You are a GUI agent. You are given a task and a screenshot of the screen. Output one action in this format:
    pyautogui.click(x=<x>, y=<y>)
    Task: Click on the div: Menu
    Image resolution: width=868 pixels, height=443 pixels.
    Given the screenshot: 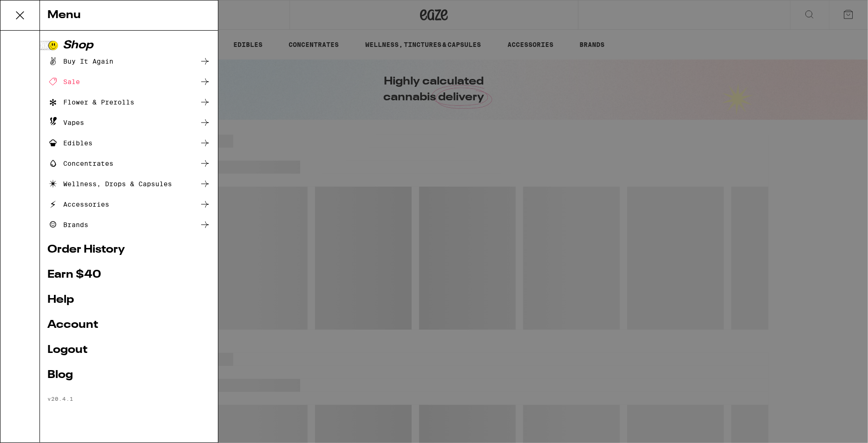 What is the action you would take?
    pyautogui.click(x=129, y=15)
    